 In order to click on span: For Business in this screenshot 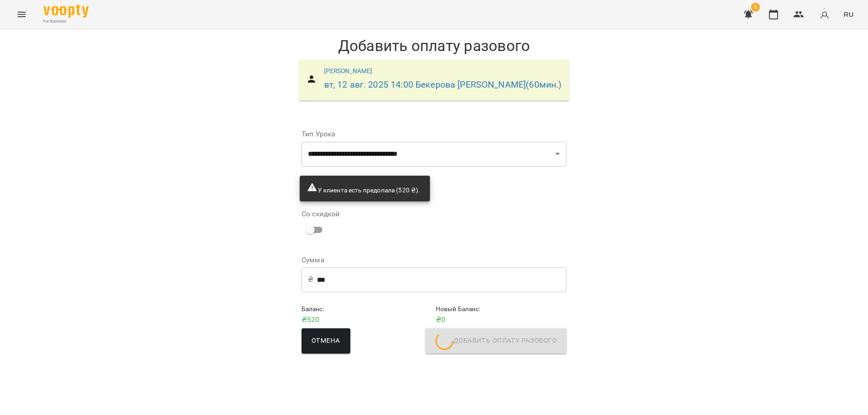, I will do `click(66, 21)`.